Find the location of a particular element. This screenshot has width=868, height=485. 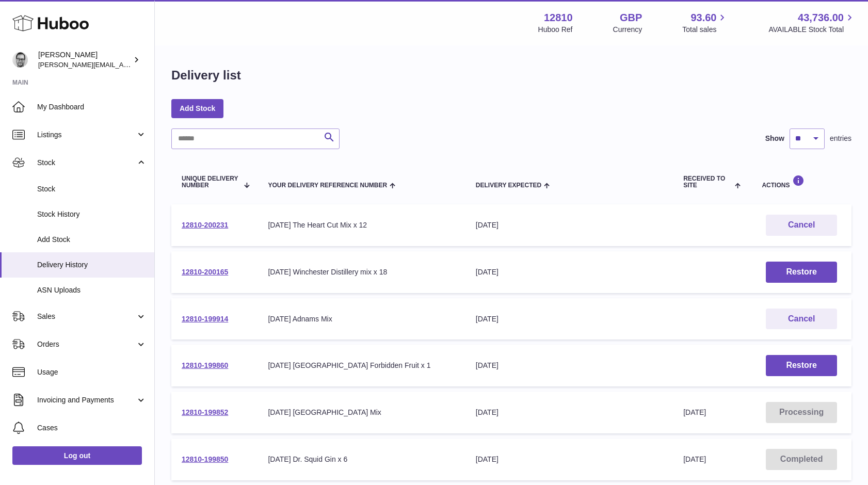

span: Stock History is located at coordinates (92, 214).